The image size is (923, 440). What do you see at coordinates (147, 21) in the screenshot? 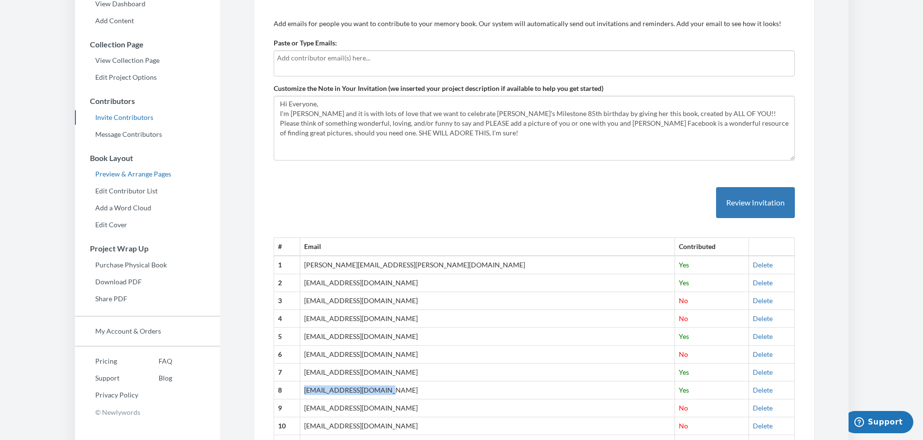
I see `a: Add Content` at bounding box center [147, 21].